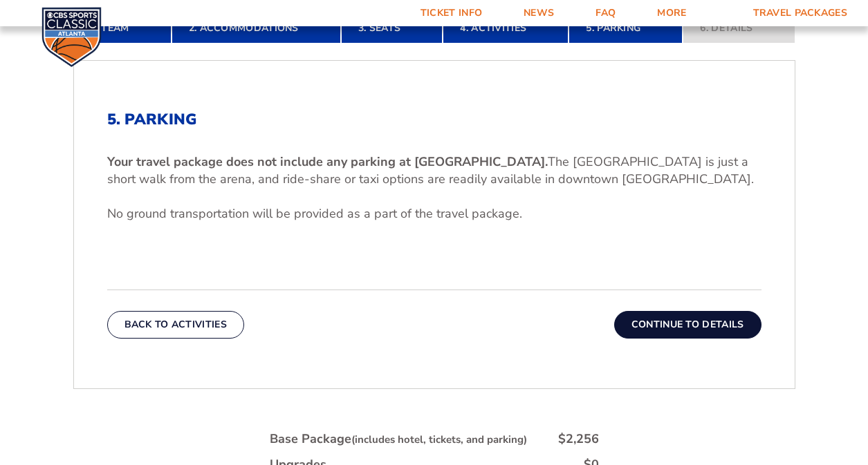  What do you see at coordinates (71, 37) in the screenshot?
I see `img: CBS Sports Classic` at bounding box center [71, 37].